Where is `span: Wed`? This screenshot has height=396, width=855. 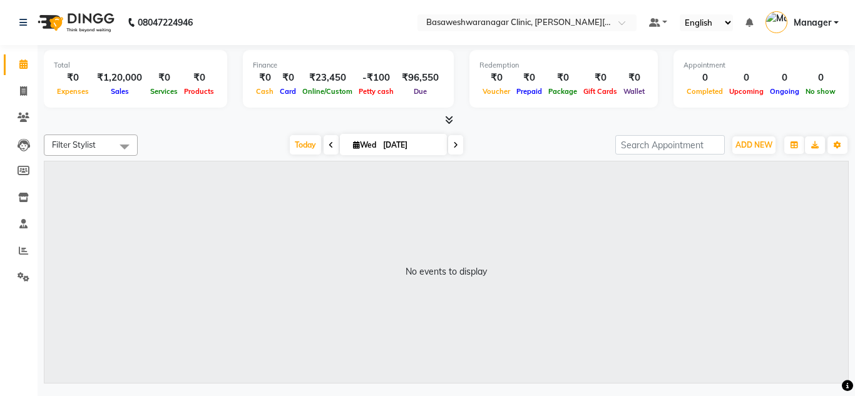
span: Wed is located at coordinates (364, 145).